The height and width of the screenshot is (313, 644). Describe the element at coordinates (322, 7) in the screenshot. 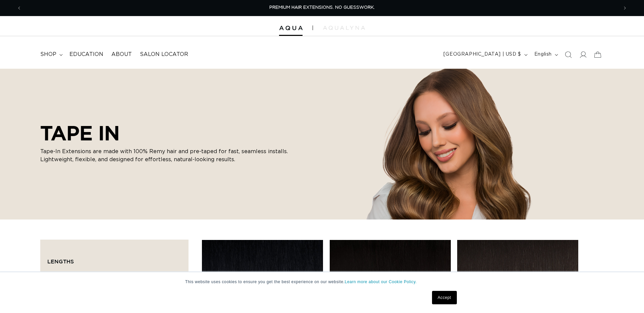

I see `span: PREMIUM HAIR EXTENSIONS. NO GUESSWORK.` at that location.